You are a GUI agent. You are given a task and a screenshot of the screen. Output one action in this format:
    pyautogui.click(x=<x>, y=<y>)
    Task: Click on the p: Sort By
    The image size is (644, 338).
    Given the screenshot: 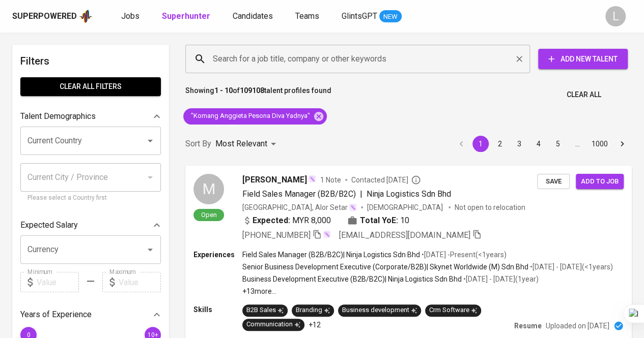 What is the action you would take?
    pyautogui.click(x=198, y=144)
    